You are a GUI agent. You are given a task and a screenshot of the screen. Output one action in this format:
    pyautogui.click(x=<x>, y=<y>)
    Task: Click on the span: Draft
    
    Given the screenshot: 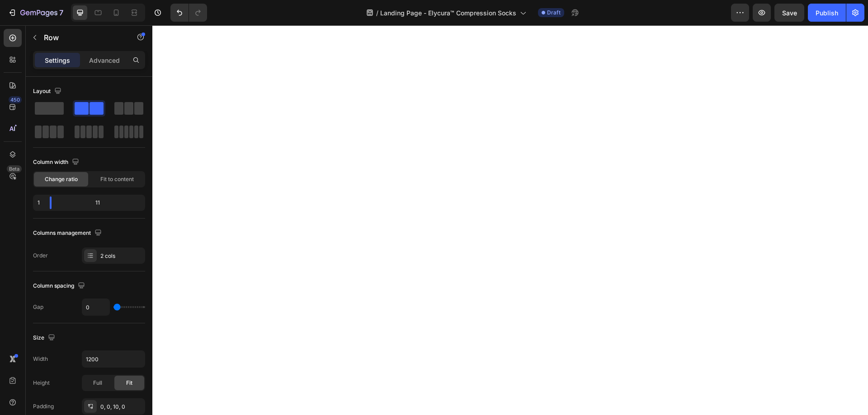 What is the action you would take?
    pyautogui.click(x=554, y=13)
    